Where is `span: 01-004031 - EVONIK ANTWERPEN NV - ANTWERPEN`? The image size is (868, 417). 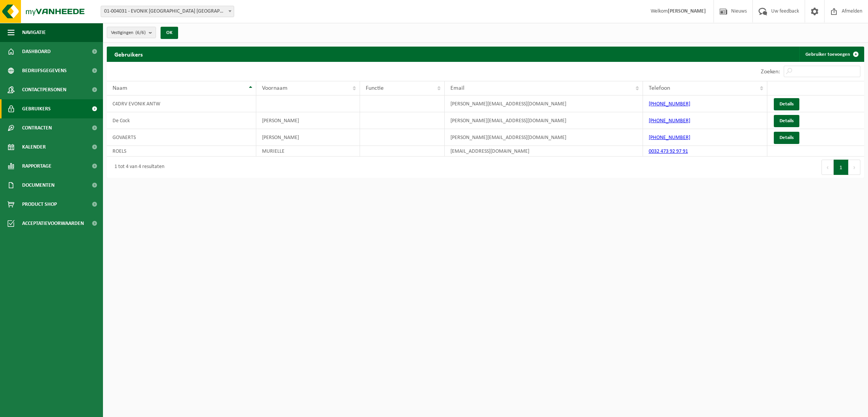
span: 01-004031 - EVONIK ANTWERPEN NV - ANTWERPEN is located at coordinates (168, 12).